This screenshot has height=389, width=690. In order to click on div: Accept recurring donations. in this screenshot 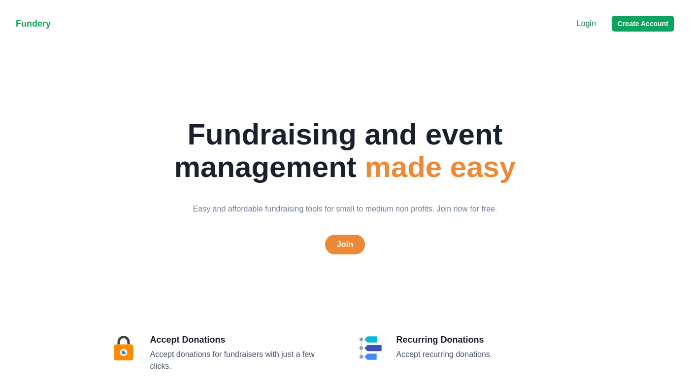, I will do `click(444, 354)`.